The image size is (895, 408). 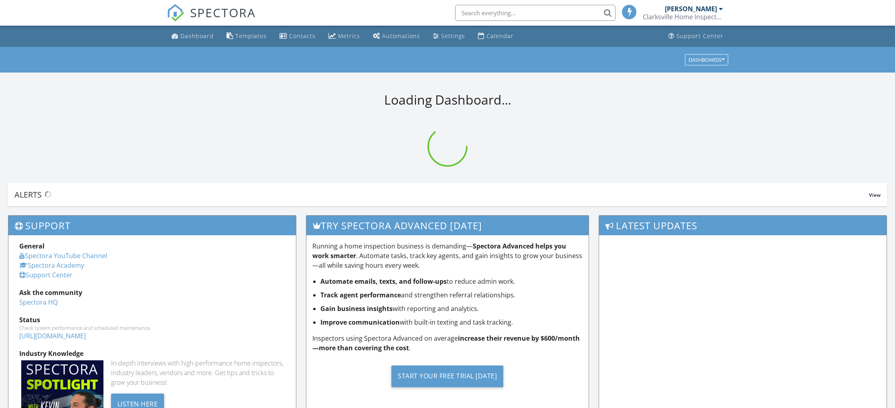 What do you see at coordinates (446, 343) in the screenshot?
I see `strong: increase their revenue by $600/month—more than covering the cost` at bounding box center [446, 343].